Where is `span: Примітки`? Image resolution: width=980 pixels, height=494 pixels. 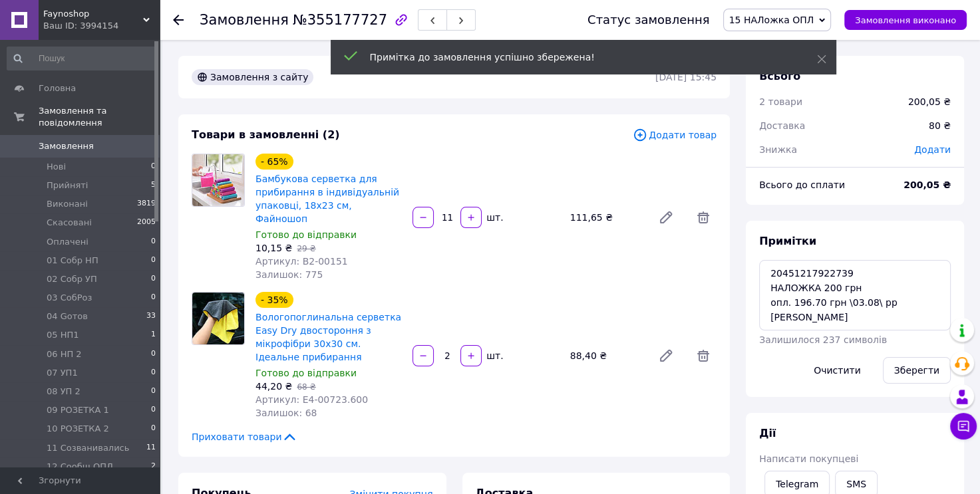 span: Примітки is located at coordinates (788, 241).